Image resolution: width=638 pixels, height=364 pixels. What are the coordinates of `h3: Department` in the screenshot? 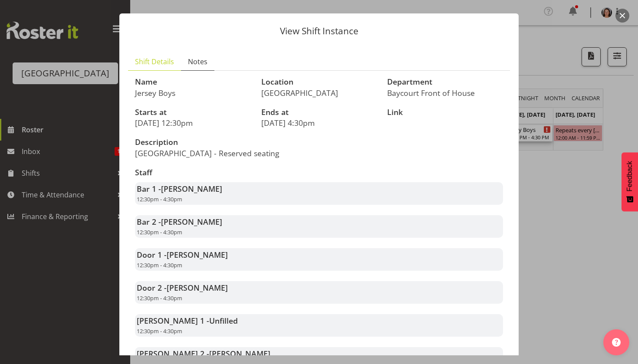 It's located at (445, 82).